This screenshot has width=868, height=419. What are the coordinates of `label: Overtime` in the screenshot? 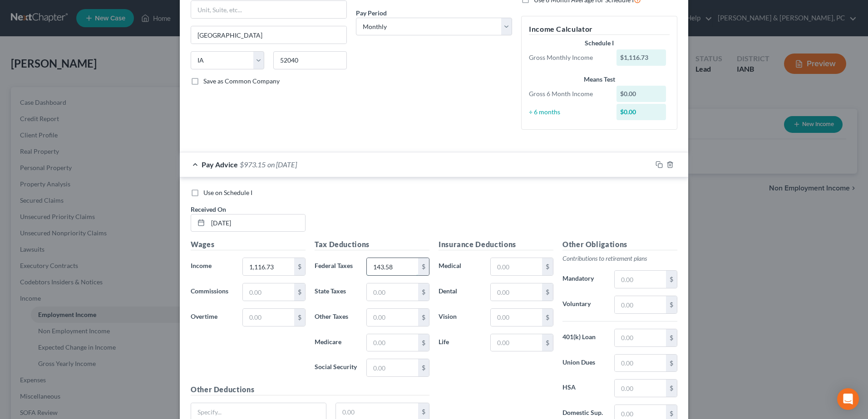 It's located at (212, 317).